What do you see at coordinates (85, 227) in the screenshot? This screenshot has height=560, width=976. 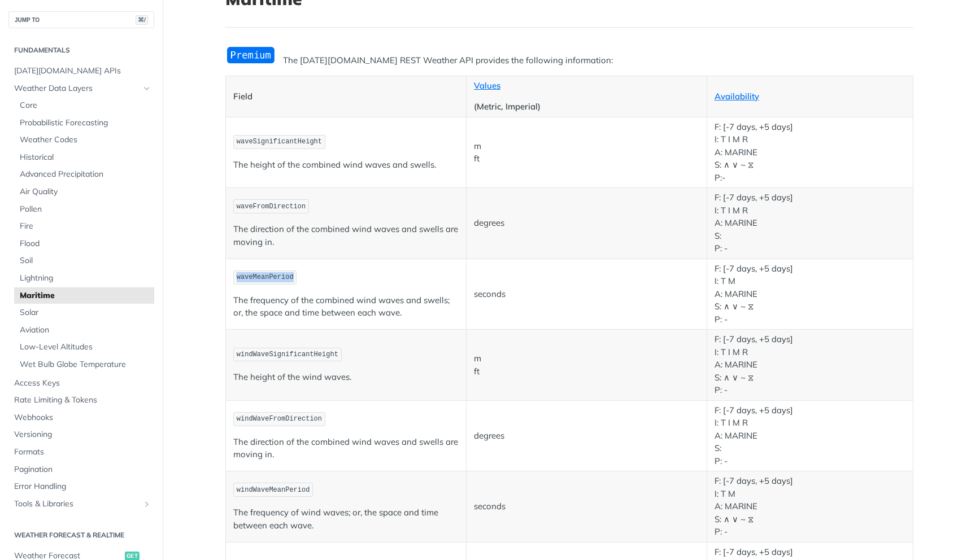 I see `a: Fire` at bounding box center [85, 227].